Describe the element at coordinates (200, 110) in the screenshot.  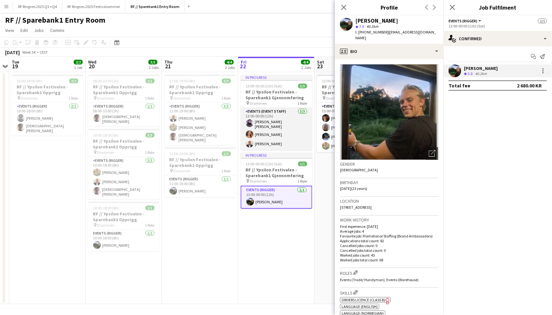
I see `div: 11:00-19:00 (8h)3/3RF // Ypsilon Festivalen - Sparebank1 Opprigg Drammen1 RoleEvents (Rigger)3/31...` at that location.